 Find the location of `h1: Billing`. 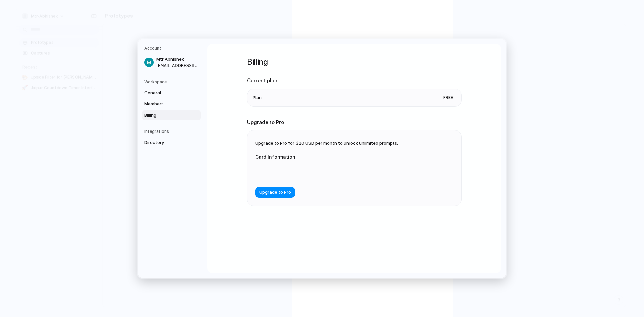

h1: Billing is located at coordinates (354, 62).